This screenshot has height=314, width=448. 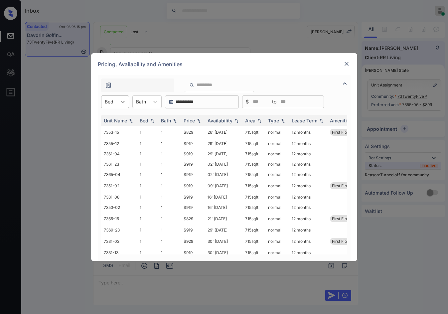 What do you see at coordinates (274, 121) in the screenshot?
I see `div: Type` at bounding box center [274, 121].